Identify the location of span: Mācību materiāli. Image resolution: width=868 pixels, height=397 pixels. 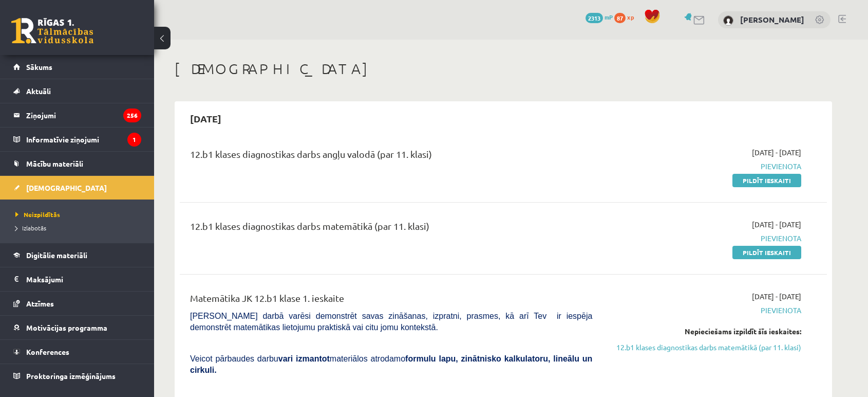
(55, 164).